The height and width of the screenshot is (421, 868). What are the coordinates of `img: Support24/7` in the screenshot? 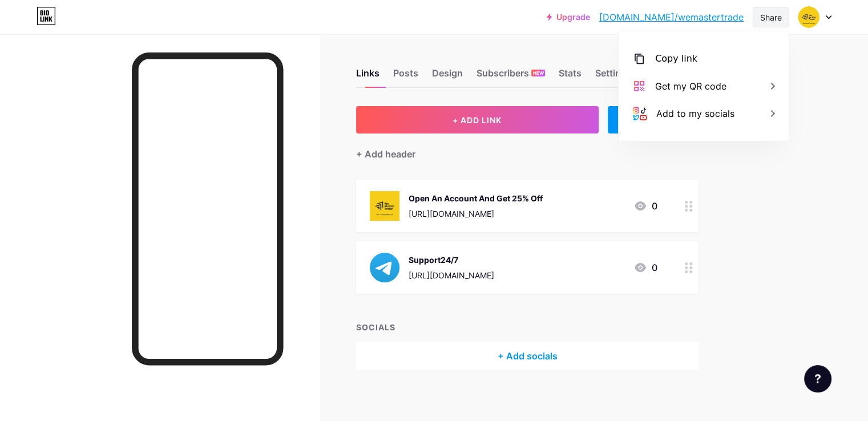 It's located at (385, 267).